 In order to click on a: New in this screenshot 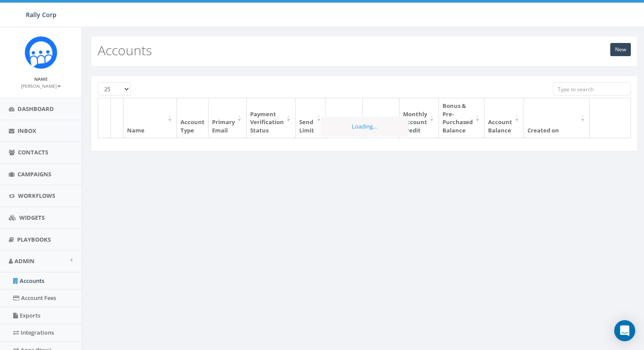, I will do `click(620, 50)`.